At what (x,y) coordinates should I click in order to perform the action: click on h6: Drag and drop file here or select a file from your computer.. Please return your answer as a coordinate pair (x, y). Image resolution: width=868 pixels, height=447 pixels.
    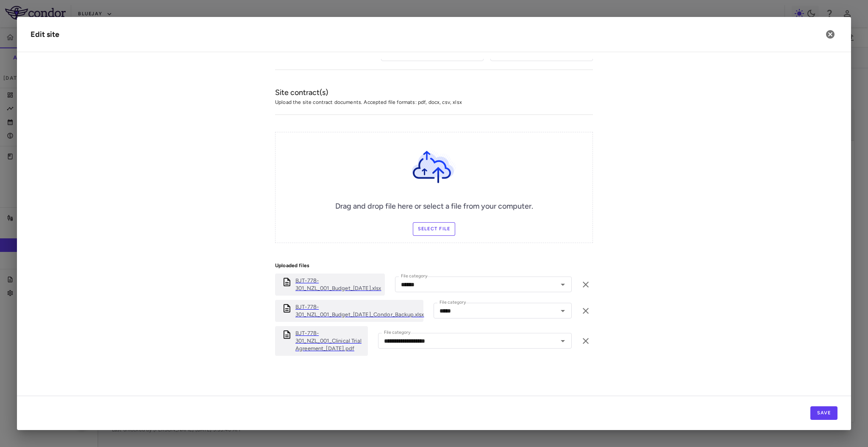
    Looking at the image, I should click on (434, 206).